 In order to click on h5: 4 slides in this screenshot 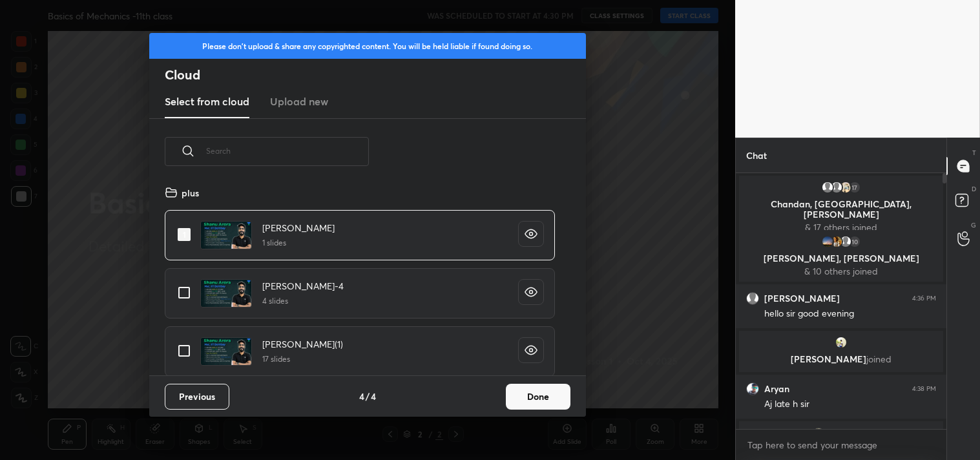, I will do `click(303, 301)`.